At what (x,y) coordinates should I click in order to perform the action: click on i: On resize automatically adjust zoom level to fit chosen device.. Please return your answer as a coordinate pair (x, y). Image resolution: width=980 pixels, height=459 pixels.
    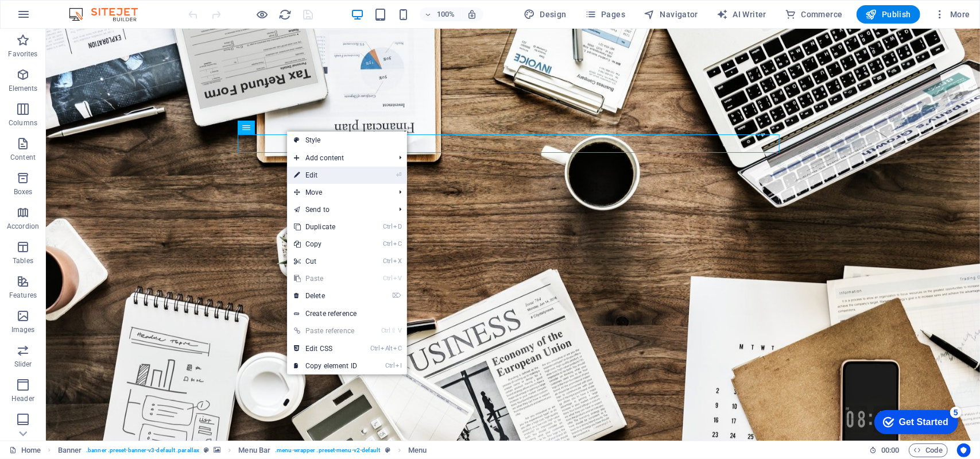
    Looking at the image, I should click on (472, 14).